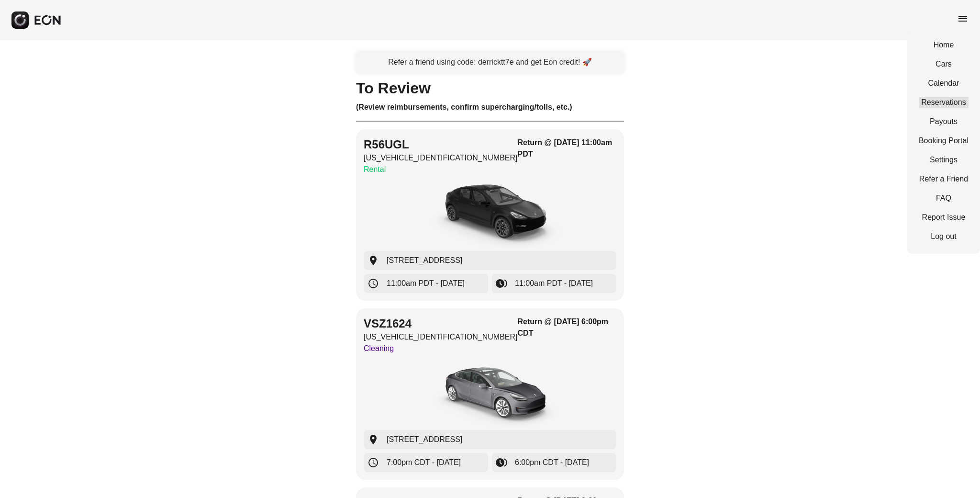  What do you see at coordinates (943, 160) in the screenshot?
I see `a: Settings` at bounding box center [943, 160].